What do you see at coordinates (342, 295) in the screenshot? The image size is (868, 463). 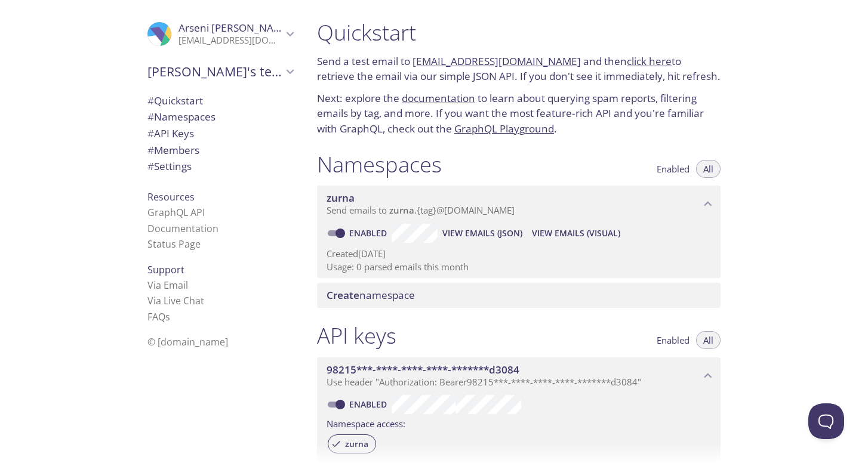 I see `span: Create` at bounding box center [342, 295].